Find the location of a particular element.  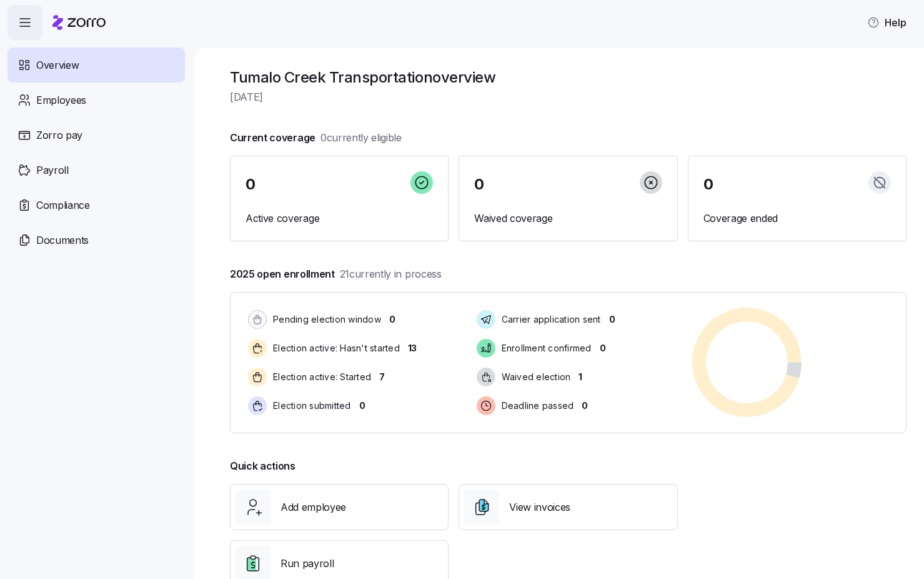

span: Overview is located at coordinates (57, 65).